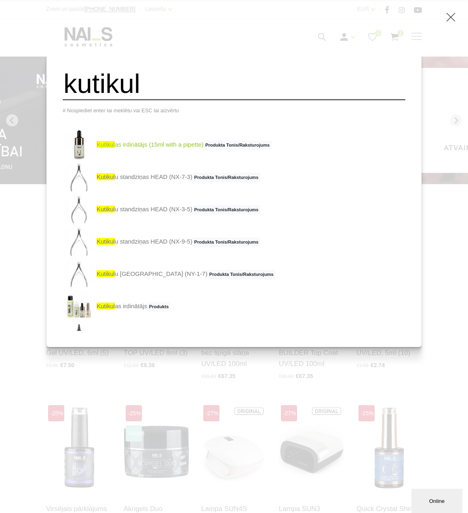  Describe the element at coordinates (234, 84) in the screenshot. I see `input: Meklēt produktus ...` at that location.